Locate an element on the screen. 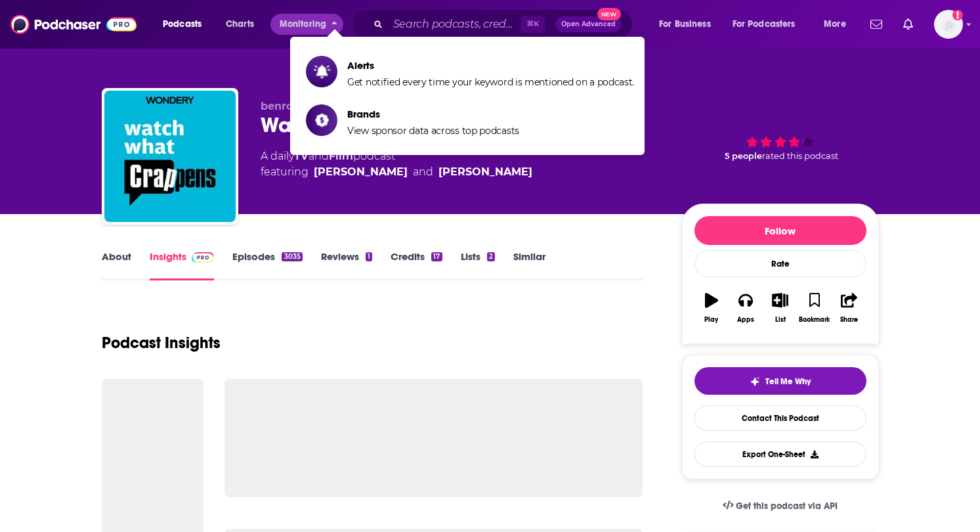 Image resolution: width=980 pixels, height=532 pixels. div: Bookmark is located at coordinates (814, 319).